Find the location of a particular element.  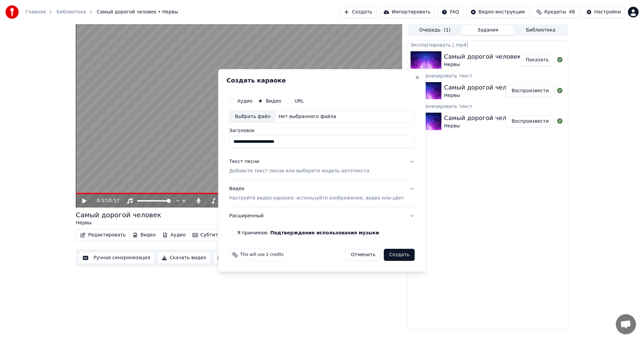

div: Выбрать файл is located at coordinates (253, 117).